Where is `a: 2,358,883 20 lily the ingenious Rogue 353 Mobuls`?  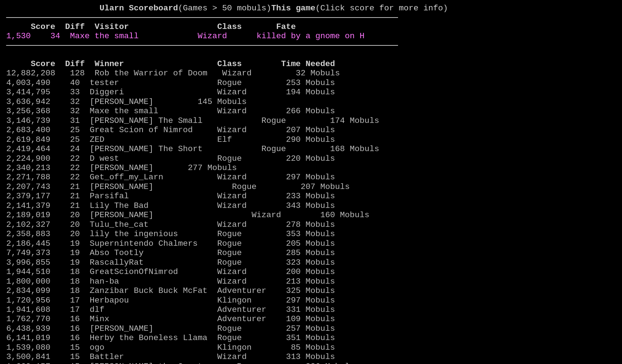 a: 2,358,883 20 lily the ingenious Rogue 353 Mobuls is located at coordinates (170, 234).